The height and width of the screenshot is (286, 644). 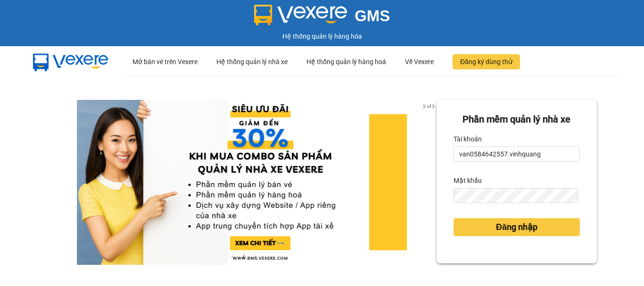 What do you see at coordinates (419, 62) in the screenshot?
I see `div: Về Vexere` at bounding box center [419, 62].